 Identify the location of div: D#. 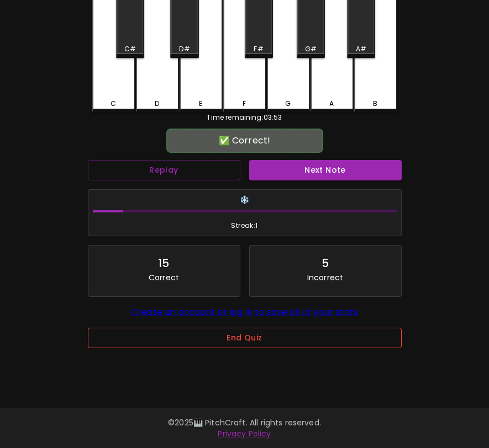
(184, 49).